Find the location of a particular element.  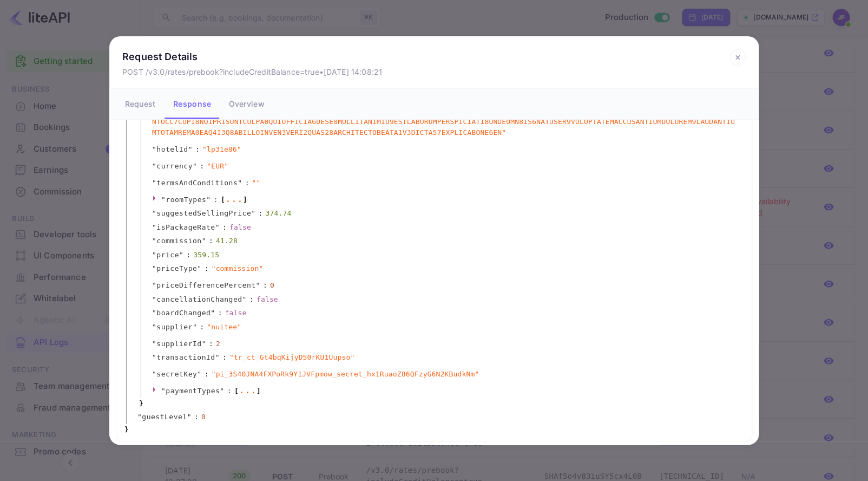

button: Request is located at coordinates (140, 104).